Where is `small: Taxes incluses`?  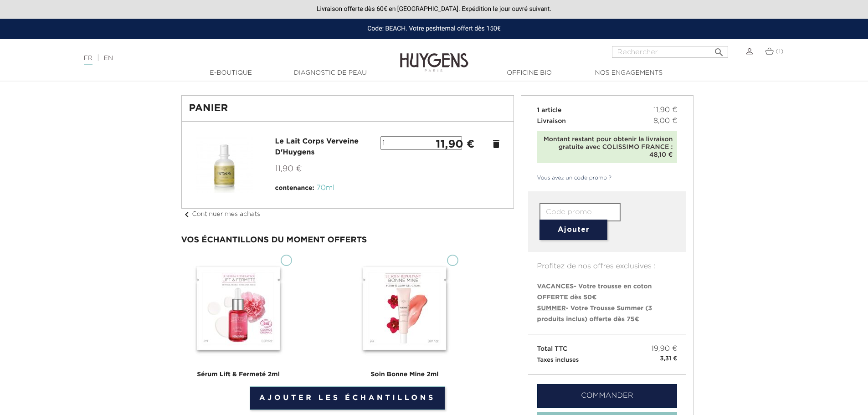
small: Taxes incluses is located at coordinates (558, 360).